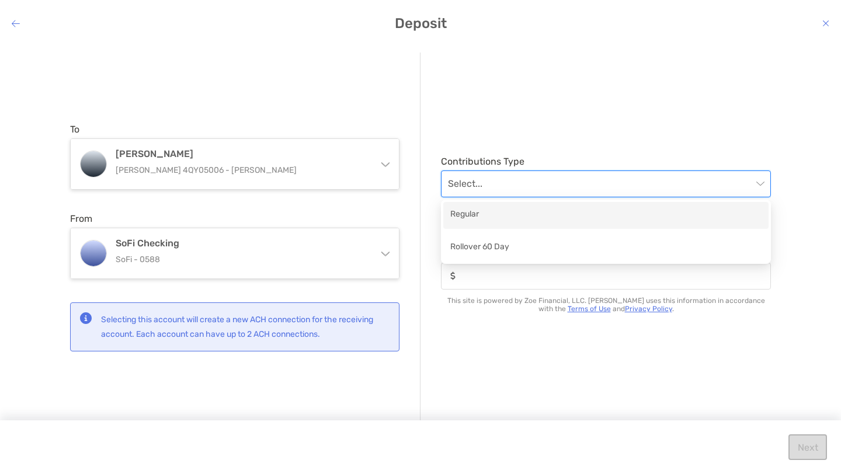 Image resolution: width=841 pixels, height=474 pixels. I want to click on span: Contributions Type, so click(606, 161).